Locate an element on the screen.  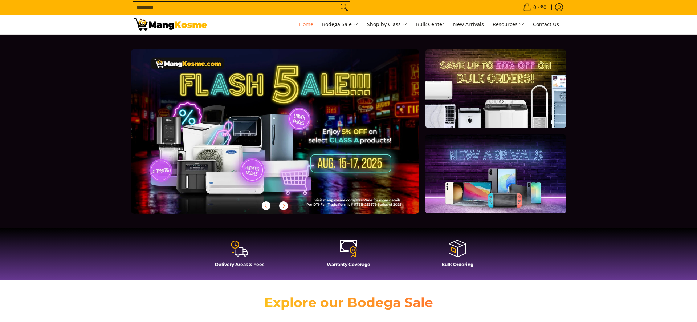
a: Shop by Class is located at coordinates (387, 24).